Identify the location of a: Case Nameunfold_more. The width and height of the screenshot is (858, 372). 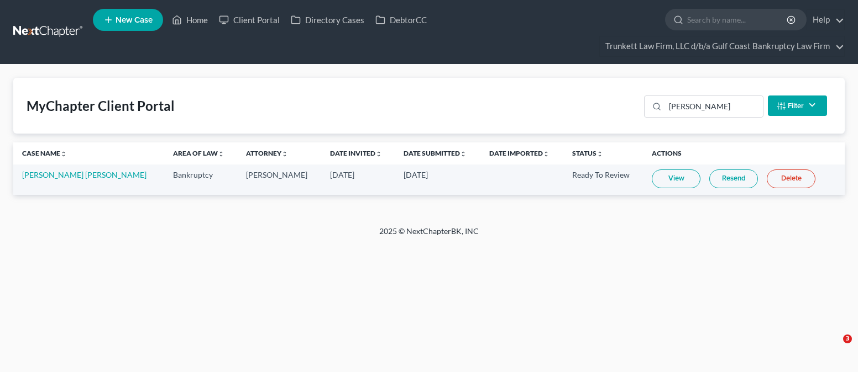
(44, 153).